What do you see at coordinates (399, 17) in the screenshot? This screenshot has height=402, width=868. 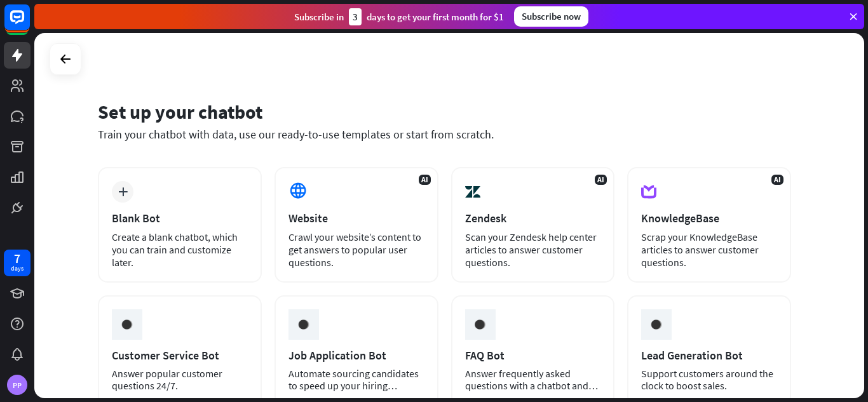 I see `div: Subscribe in days to get your first month for $1` at bounding box center [399, 17].